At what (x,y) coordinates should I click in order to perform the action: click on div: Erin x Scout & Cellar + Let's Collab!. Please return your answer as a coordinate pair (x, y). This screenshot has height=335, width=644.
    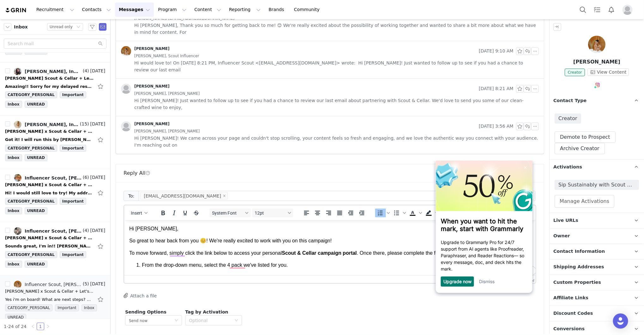
    Looking at the image, I should click on (49, 131).